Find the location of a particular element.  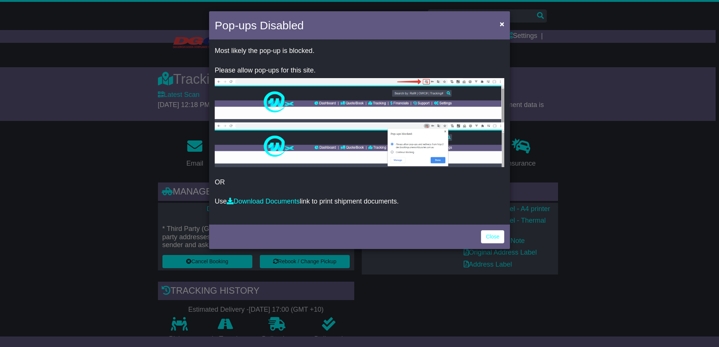

p: Please allow pop-ups for this site. is located at coordinates (359, 71).